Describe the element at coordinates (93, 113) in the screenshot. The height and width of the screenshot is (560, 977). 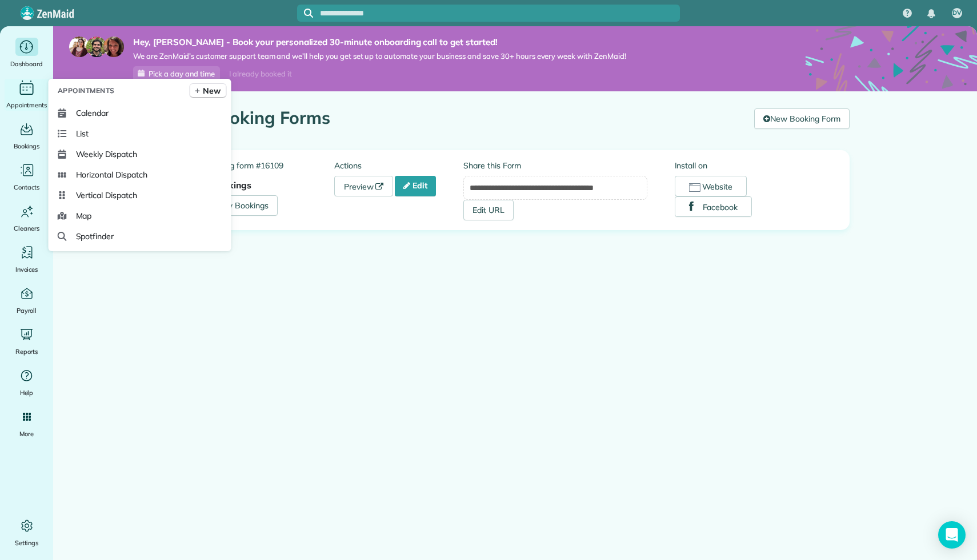
I see `span: Calendar` at that location.